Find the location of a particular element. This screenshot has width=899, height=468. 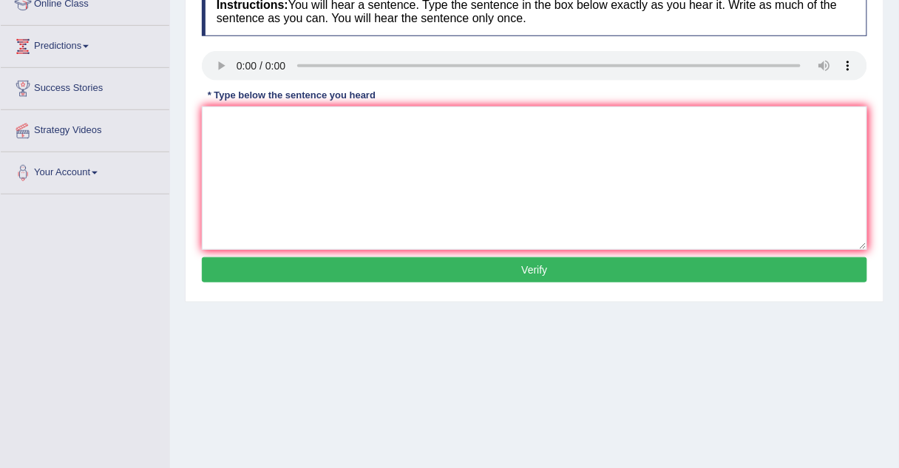

a: Strategy Videos is located at coordinates (85, 129).